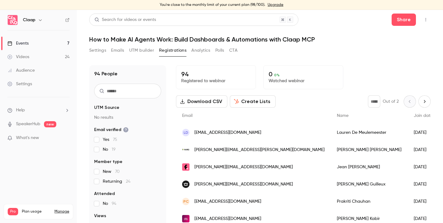 Image resolution: width=443 pixels, height=223 pixels. What do you see at coordinates (186, 167) in the screenshot?
I see `img: figures.hr` at bounding box center [186, 167].